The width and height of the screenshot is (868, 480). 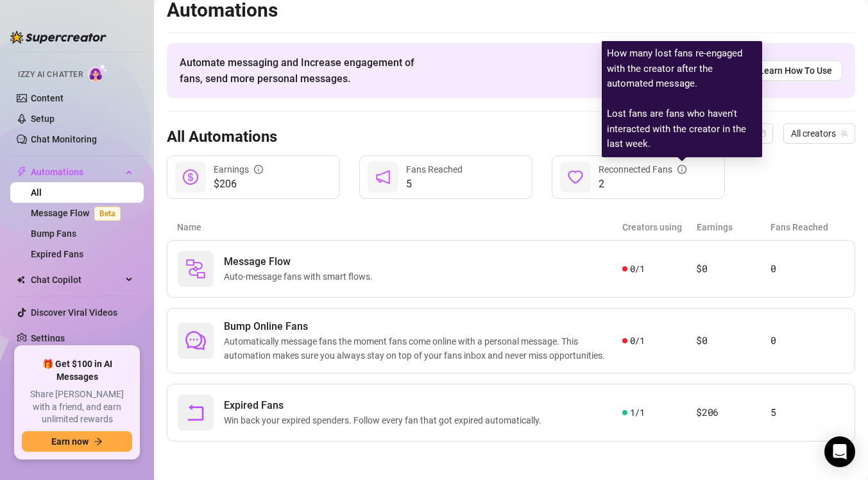 What do you see at coordinates (642, 169) in the screenshot?
I see `div: Reconnected Fans` at bounding box center [642, 169].